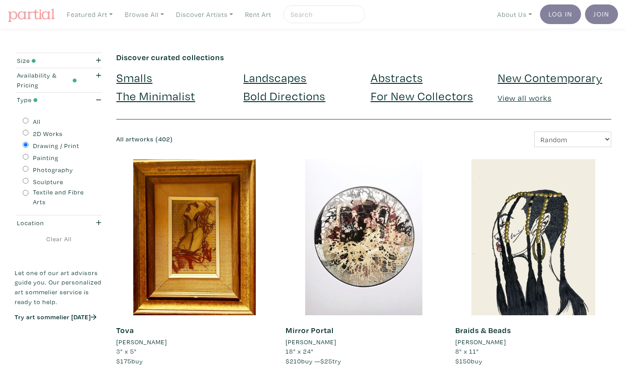  What do you see at coordinates (601, 14) in the screenshot?
I see `a: Join` at bounding box center [601, 14].